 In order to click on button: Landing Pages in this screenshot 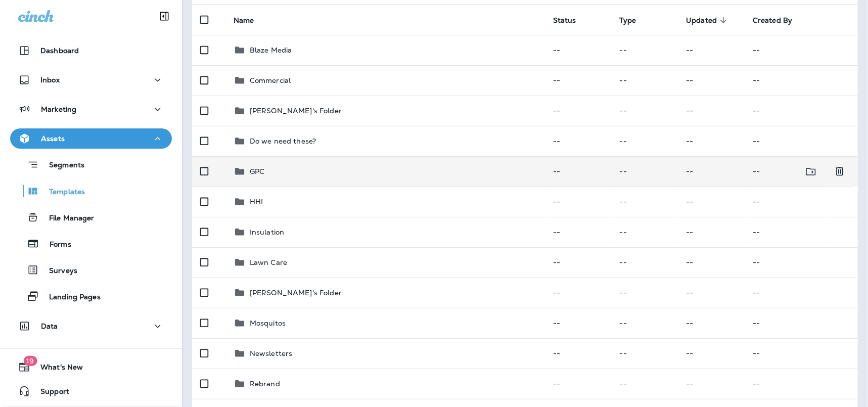, I will do `click(91, 296)`.